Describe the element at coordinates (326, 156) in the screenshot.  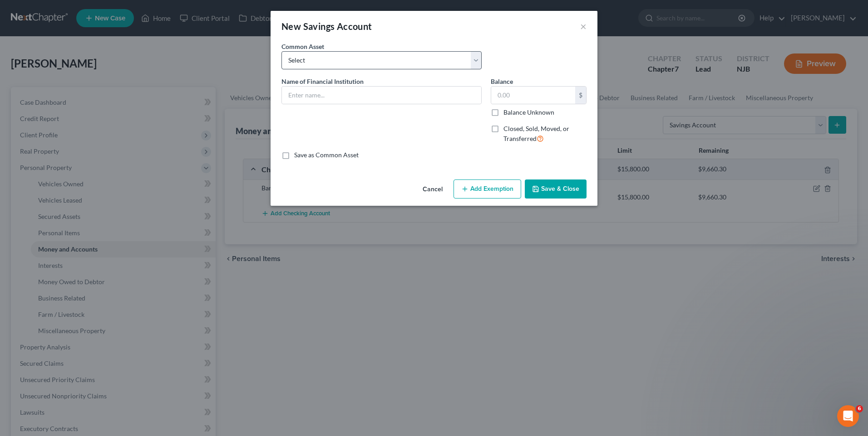
I see `label: Save as Common Asset` at that location.